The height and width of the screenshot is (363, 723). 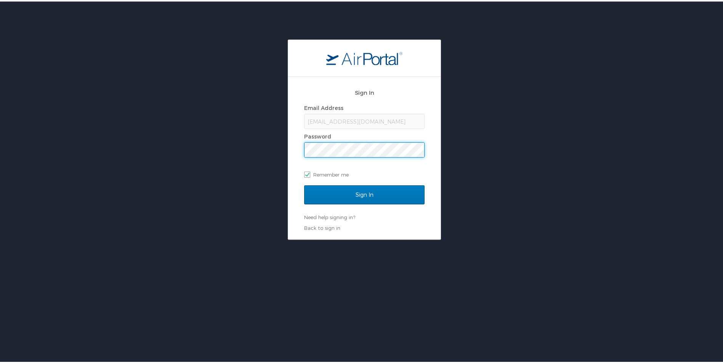 I want to click on label: Email Address, so click(x=323, y=106).